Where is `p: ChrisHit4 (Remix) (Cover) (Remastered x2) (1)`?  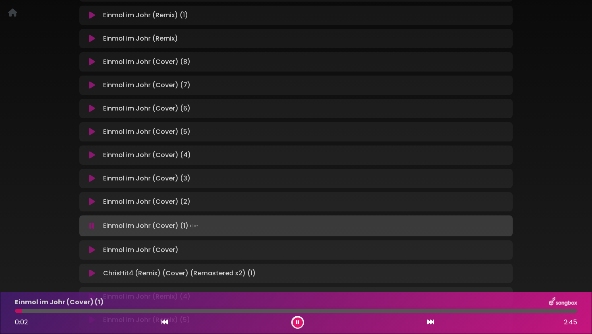
p: ChrisHit4 (Remix) (Cover) (Remastered x2) (1) is located at coordinates (179, 274).